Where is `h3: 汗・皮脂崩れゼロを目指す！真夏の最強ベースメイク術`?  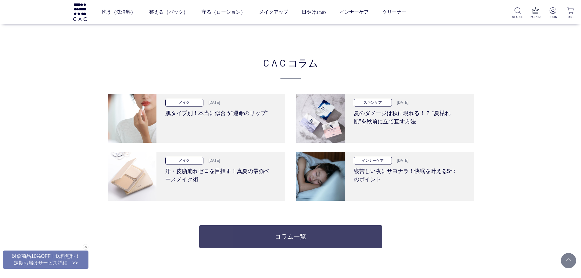
h3: 汗・皮脂崩れゼロを目指す！真夏の最強ベースメイク術 is located at coordinates (218, 174).